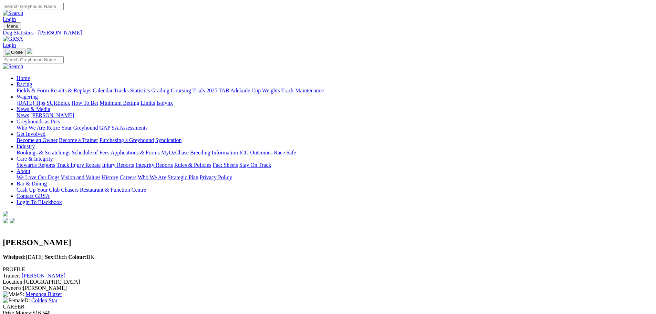  Describe the element at coordinates (33, 90) in the screenshot. I see `a: Fields & Form` at that location.